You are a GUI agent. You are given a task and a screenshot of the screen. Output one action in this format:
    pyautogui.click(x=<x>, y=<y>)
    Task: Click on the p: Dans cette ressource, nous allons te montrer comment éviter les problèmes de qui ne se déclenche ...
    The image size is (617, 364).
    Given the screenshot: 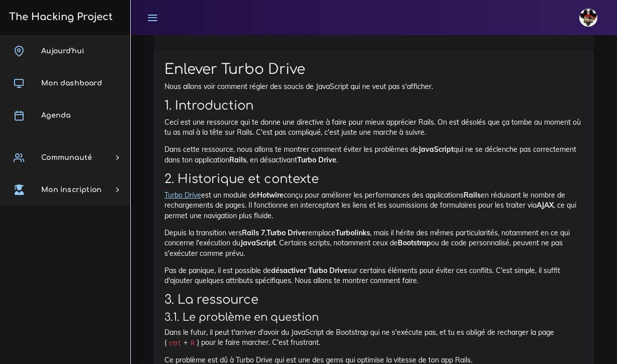 What is the action you would take?
    pyautogui.click(x=373, y=154)
    